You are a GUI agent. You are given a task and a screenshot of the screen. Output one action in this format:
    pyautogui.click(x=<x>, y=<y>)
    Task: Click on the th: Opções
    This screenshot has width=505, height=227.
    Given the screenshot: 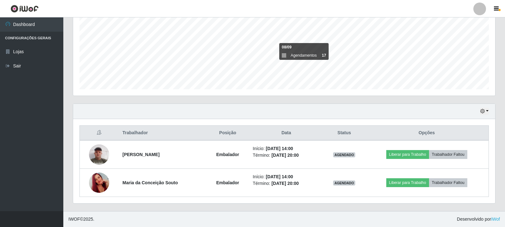 What is the action you would take?
    pyautogui.click(x=427, y=133)
    